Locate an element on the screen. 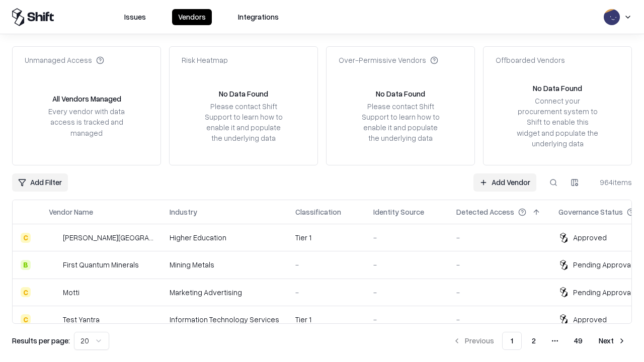 This screenshot has height=362, width=644. div: Unmanaged Access is located at coordinates (64, 60).